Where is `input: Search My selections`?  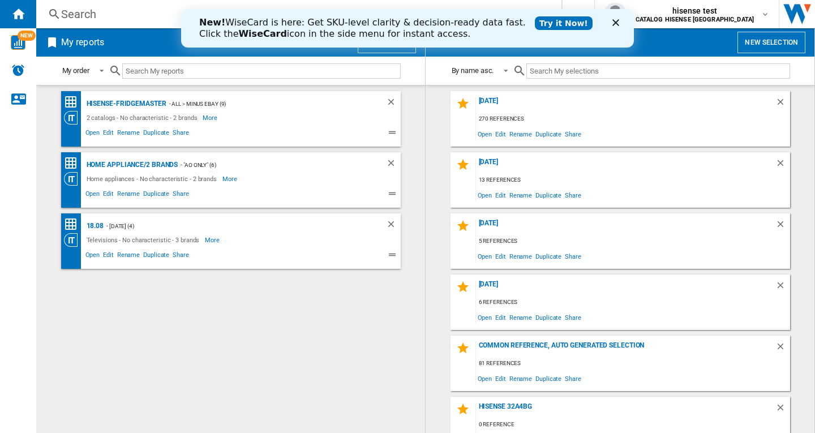 input: Search My selections is located at coordinates (658, 71).